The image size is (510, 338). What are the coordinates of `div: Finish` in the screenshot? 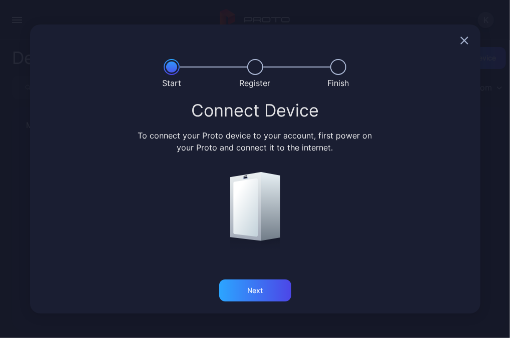 It's located at (338, 83).